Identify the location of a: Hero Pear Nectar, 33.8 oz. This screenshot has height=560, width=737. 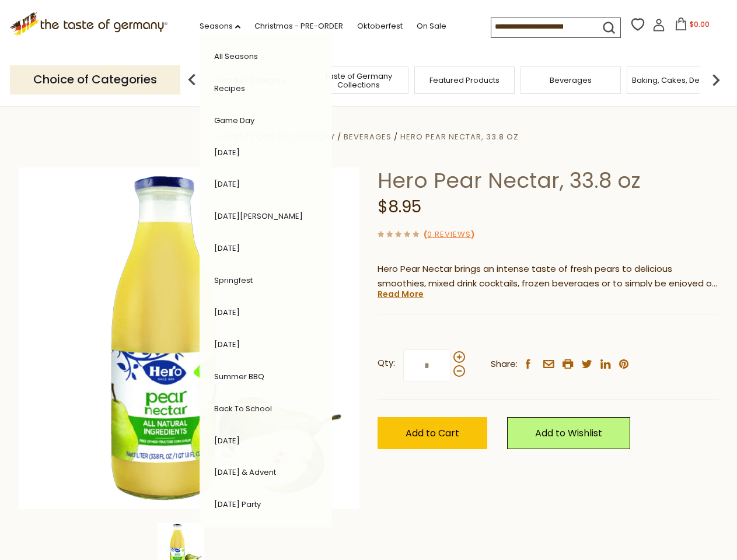
(459, 136).